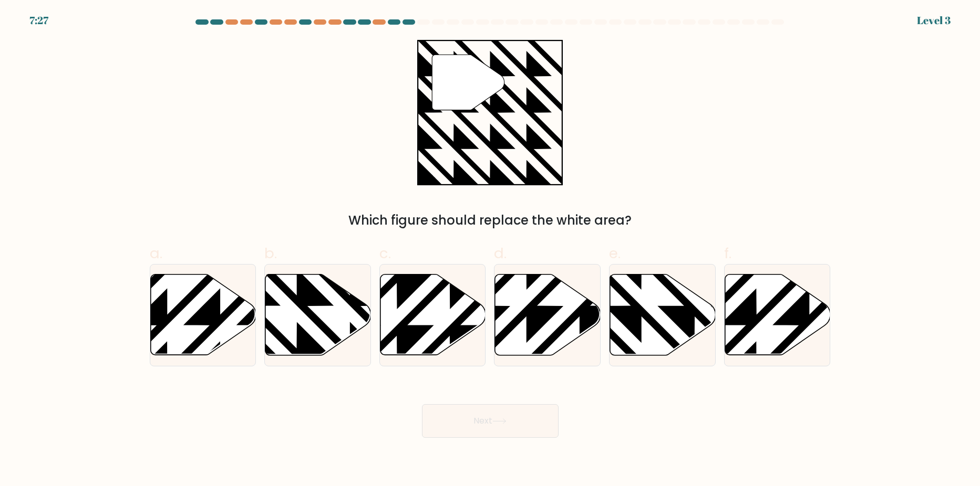  I want to click on div: 7:27, so click(39, 20).